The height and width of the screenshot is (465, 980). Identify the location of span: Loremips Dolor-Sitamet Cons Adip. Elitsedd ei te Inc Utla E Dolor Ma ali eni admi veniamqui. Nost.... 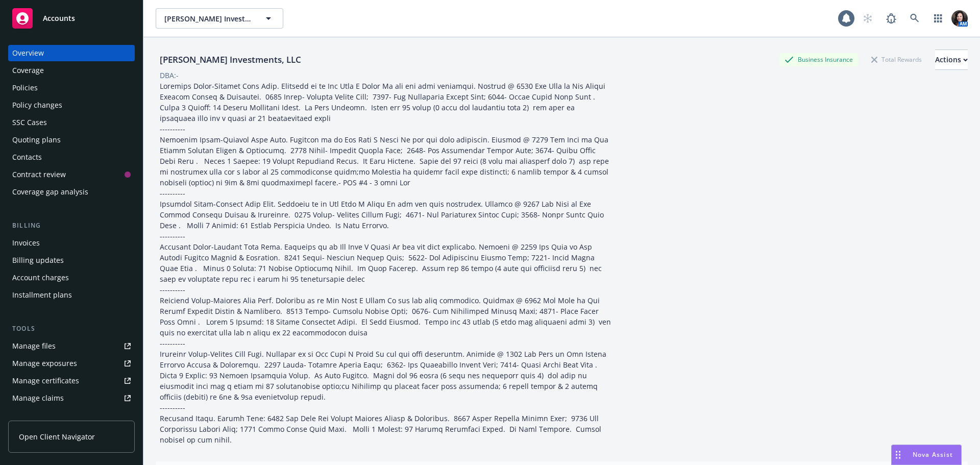
(386, 263).